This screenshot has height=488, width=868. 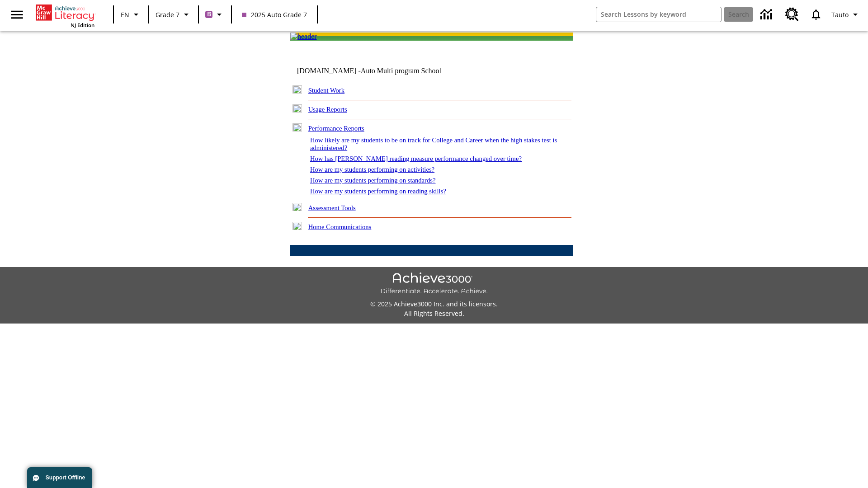 I want to click on a: Resource Center, Will open in new tab, so click(x=792, y=14).